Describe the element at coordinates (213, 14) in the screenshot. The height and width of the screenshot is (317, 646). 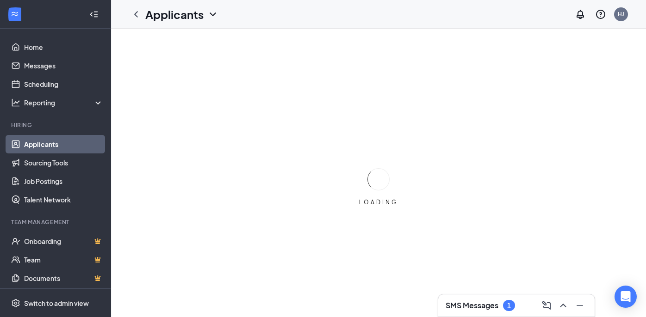
I see `svg: ChevronDown` at that location.